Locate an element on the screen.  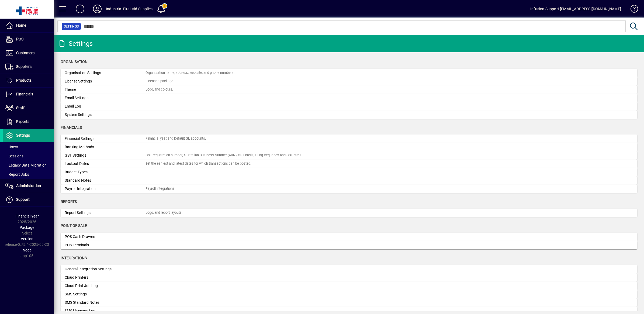
a: ThemeLogo, and colours. is located at coordinates (349, 90).